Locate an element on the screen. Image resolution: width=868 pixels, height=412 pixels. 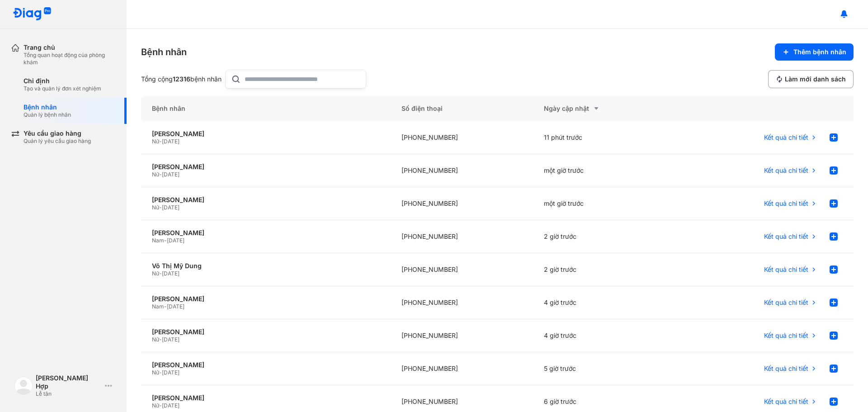
div: Số điện thoại is located at coordinates (461, 109).